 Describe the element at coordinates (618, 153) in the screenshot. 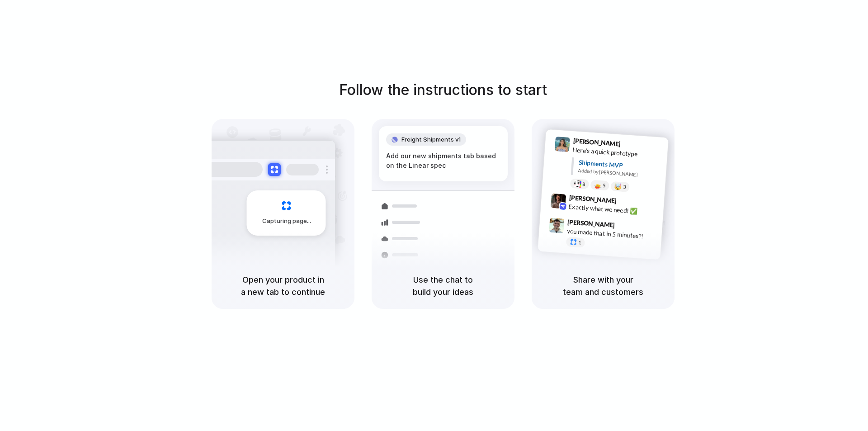

I see `div: Here's a quick prototype` at that location.